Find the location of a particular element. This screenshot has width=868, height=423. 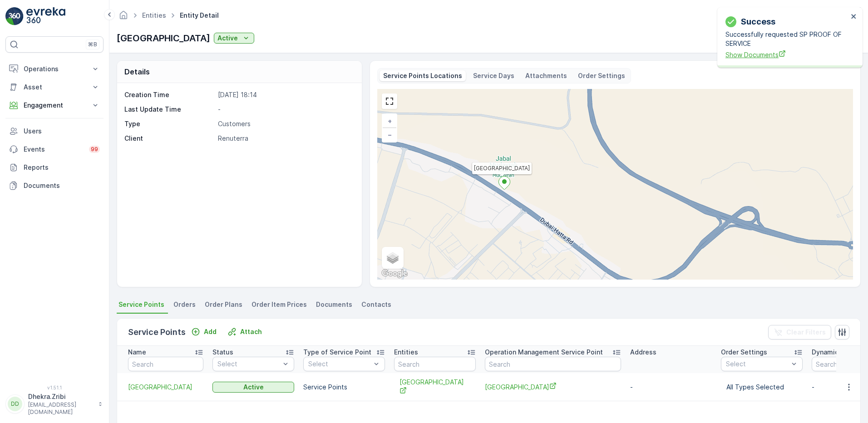

a: Layers is located at coordinates (393, 258).